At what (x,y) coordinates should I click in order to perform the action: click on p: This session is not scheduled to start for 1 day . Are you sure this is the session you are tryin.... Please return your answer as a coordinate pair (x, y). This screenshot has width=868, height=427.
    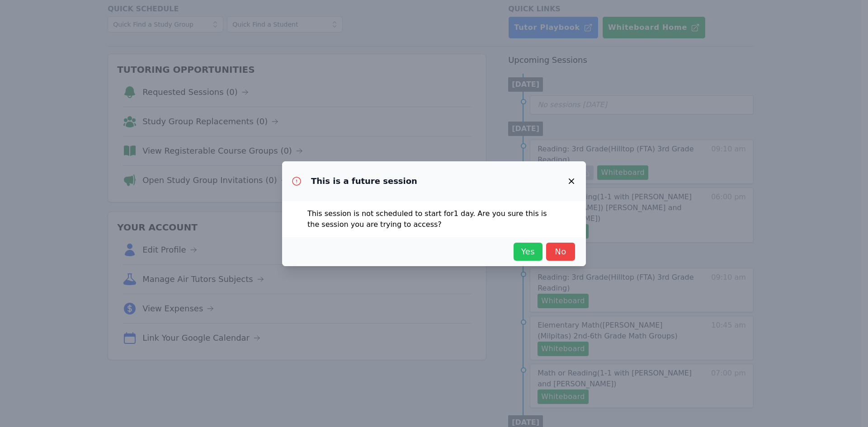
    Looking at the image, I should click on (434, 219).